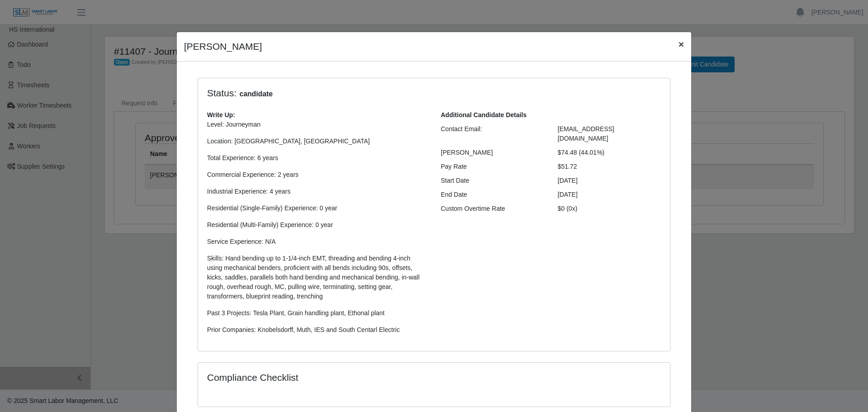 The width and height of the screenshot is (868, 412). What do you see at coordinates (682, 44) in the screenshot?
I see `button: Close` at bounding box center [682, 44].